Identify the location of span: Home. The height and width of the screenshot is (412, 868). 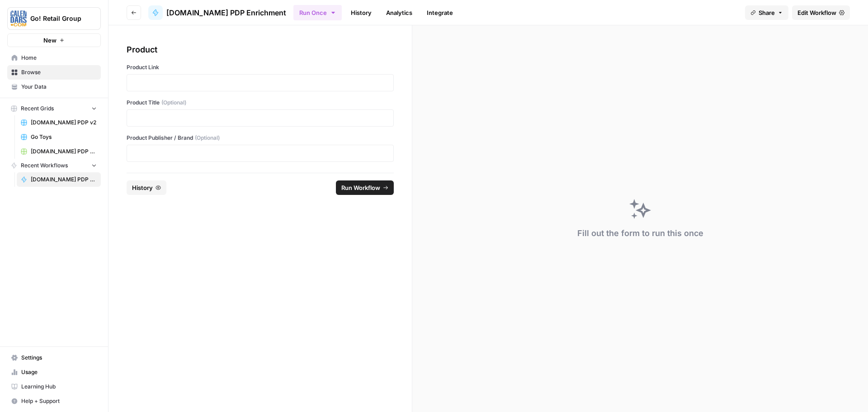
(59, 58).